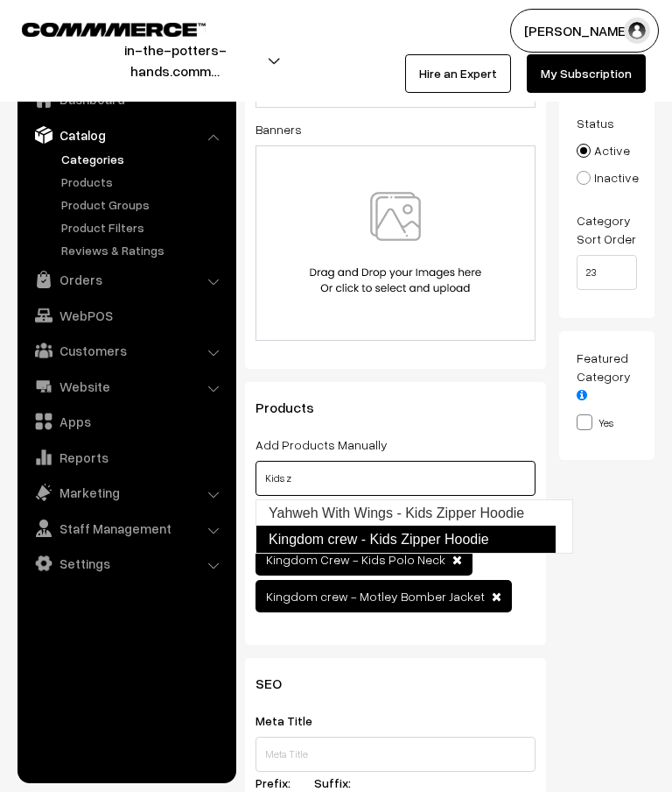 This screenshot has height=792, width=672. Describe the element at coordinates (126, 350) in the screenshot. I see `a: Customers` at that location.